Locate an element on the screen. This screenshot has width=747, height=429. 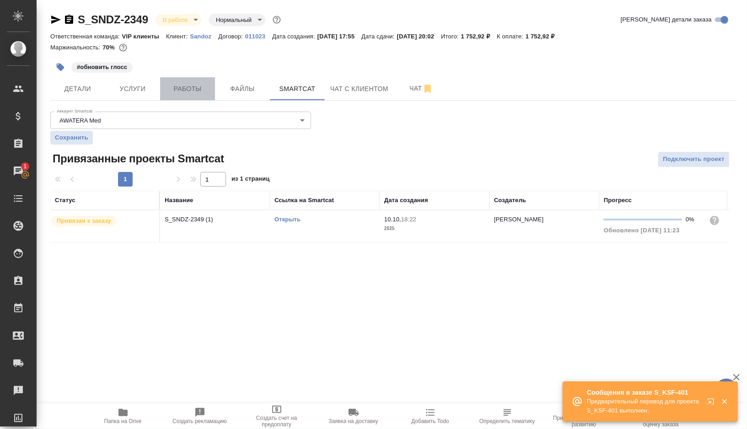
p: VIP клиенты is located at coordinates (144, 36).